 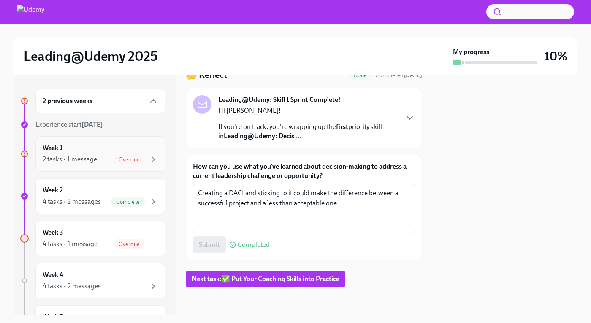 What do you see at coordinates (53, 232) in the screenshot?
I see `h6: Week 3` at bounding box center [53, 232].